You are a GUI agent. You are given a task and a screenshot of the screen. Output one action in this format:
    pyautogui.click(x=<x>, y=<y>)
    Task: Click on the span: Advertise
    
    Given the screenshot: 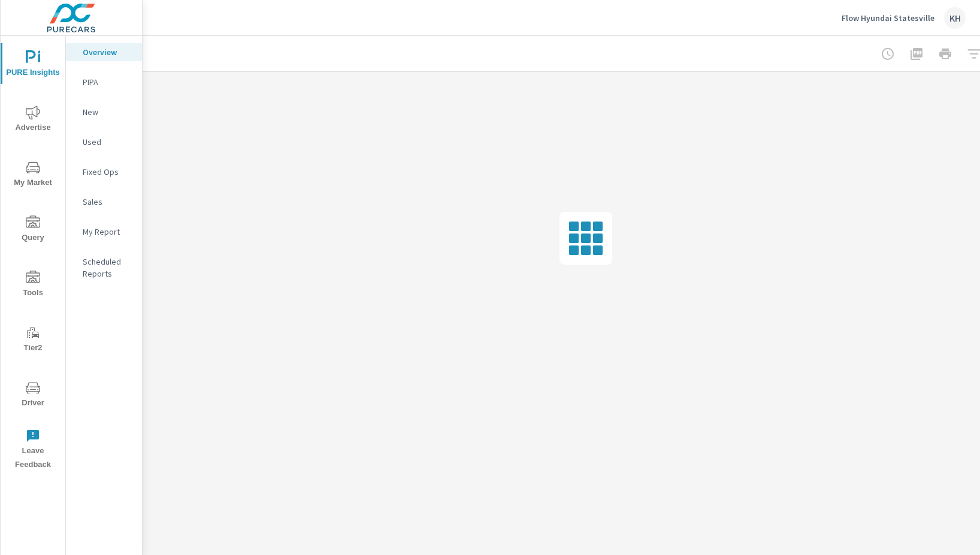 What is the action you would take?
    pyautogui.click(x=33, y=120)
    